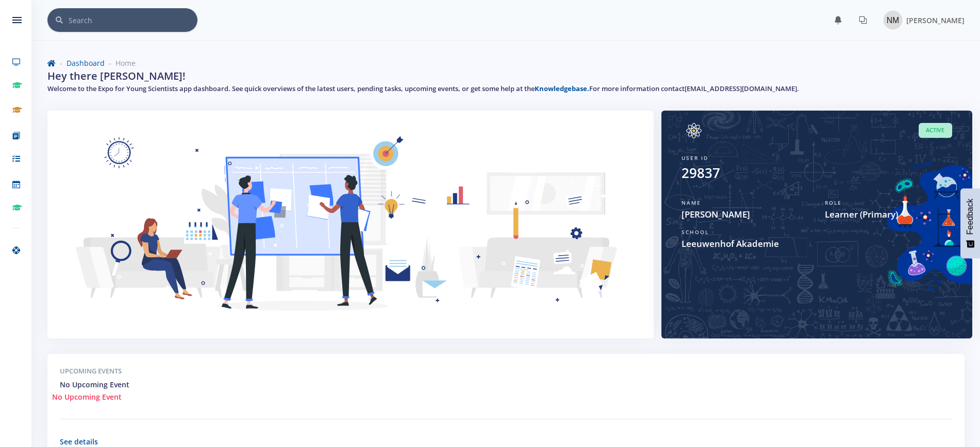 Image resolution: width=980 pixels, height=447 pixels. Describe the element at coordinates (695, 158) in the screenshot. I see `span: User ID` at that location.